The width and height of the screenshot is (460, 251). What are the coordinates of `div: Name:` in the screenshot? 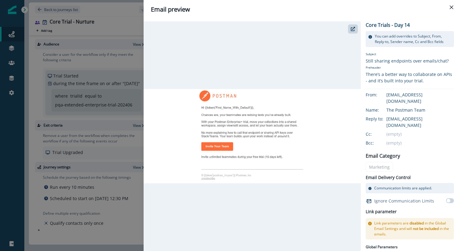 It's located at (381, 110).